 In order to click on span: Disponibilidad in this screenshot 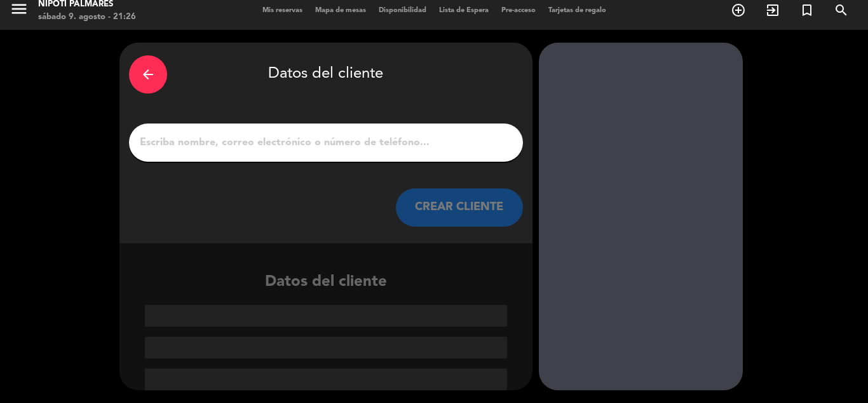, I will do `click(403, 10)`.